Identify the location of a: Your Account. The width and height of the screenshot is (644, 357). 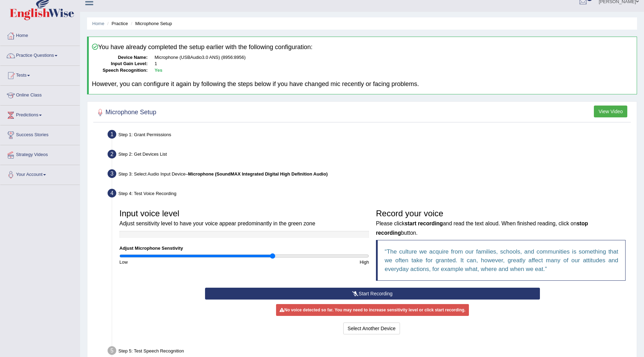
(40, 174).